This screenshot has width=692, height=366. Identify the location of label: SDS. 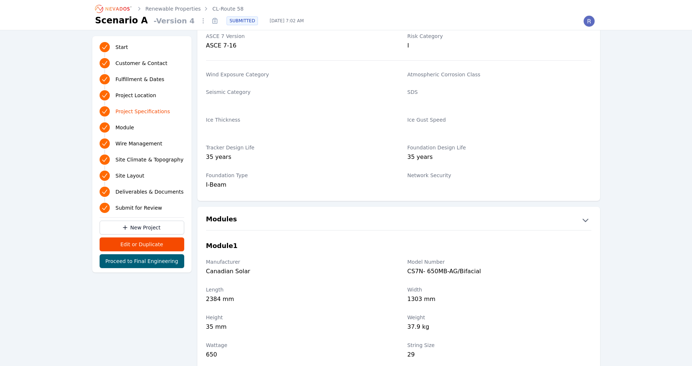
(500, 92).